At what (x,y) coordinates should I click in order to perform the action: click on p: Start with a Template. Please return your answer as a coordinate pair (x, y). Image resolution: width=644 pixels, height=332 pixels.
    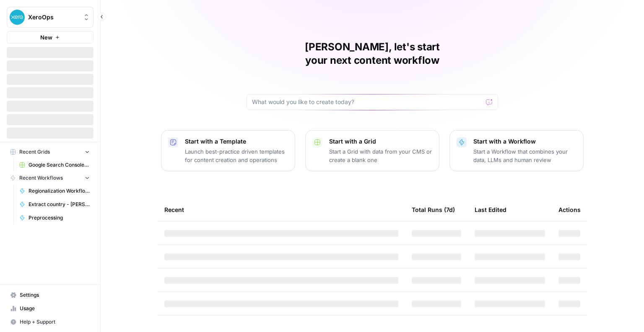
    Looking at the image, I should click on (237, 141).